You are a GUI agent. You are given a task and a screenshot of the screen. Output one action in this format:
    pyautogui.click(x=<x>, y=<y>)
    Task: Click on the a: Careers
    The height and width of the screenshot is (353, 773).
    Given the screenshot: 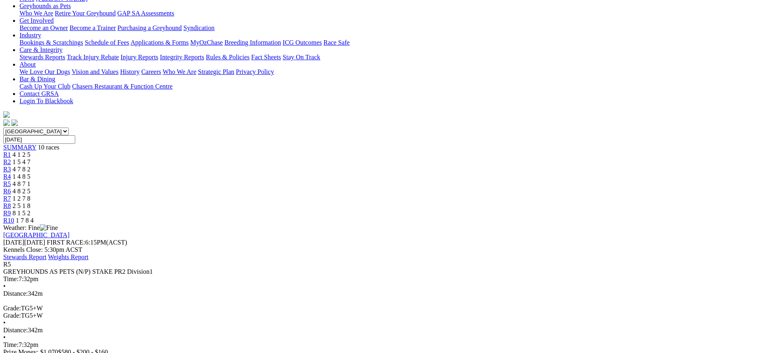 What is the action you would take?
    pyautogui.click(x=151, y=72)
    